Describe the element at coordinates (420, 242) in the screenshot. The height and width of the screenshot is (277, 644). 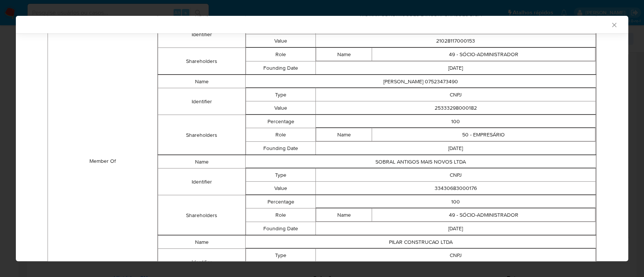
I see `td: PILAR CONSTRUCAO LTDA` at that location.